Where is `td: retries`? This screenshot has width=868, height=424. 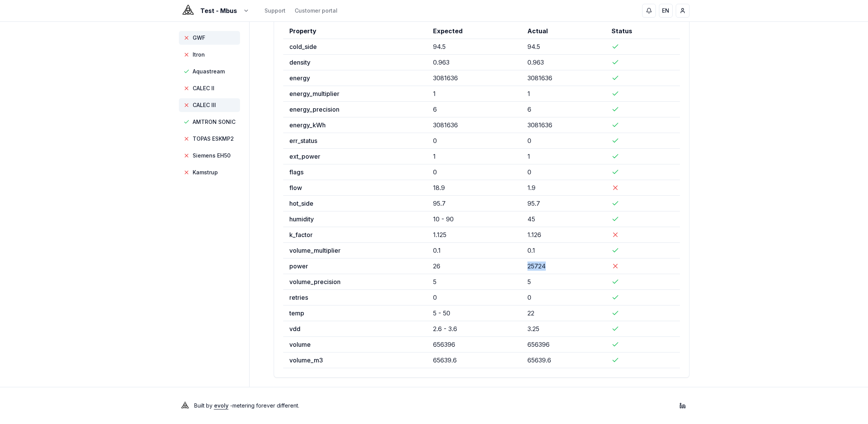
td: retries is located at coordinates (355, 297).